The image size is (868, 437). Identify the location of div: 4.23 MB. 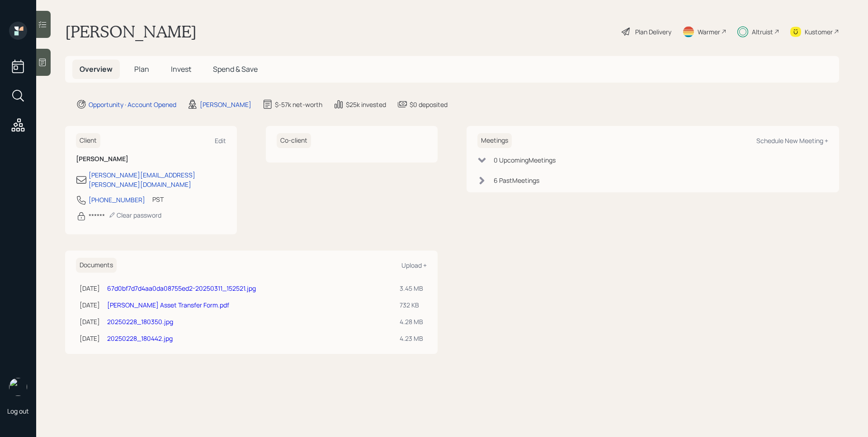
(411, 338).